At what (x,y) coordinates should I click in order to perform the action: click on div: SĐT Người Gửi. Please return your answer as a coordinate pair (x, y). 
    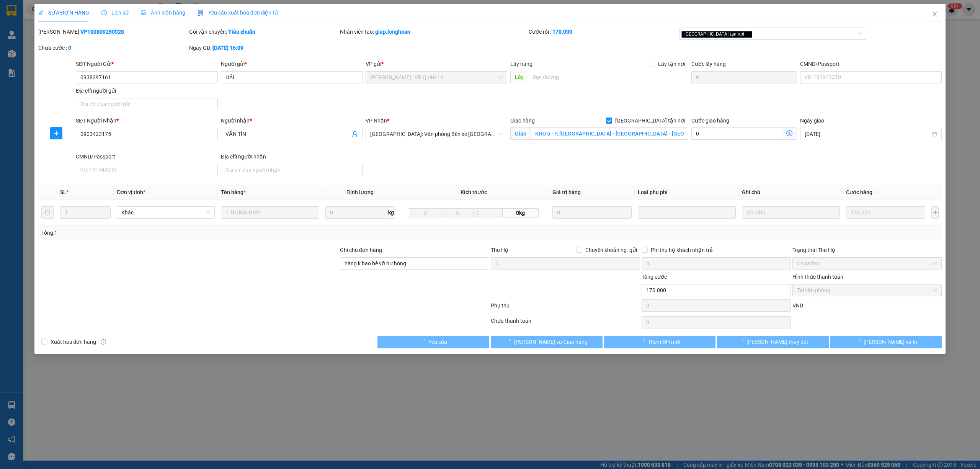
    Looking at the image, I should click on (146, 64).